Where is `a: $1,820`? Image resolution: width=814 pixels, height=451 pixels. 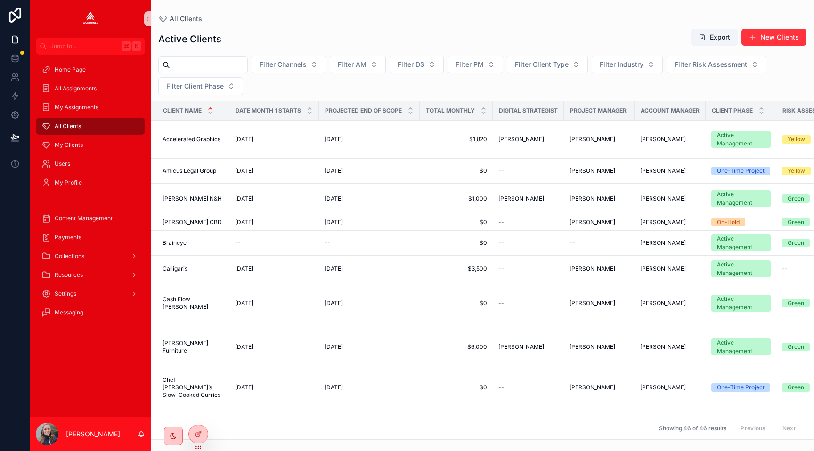 a: $1,820 is located at coordinates (456, 139).